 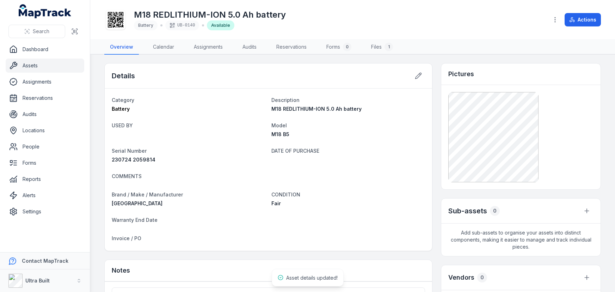 I want to click on span: Asset details updated!, so click(x=312, y=277).